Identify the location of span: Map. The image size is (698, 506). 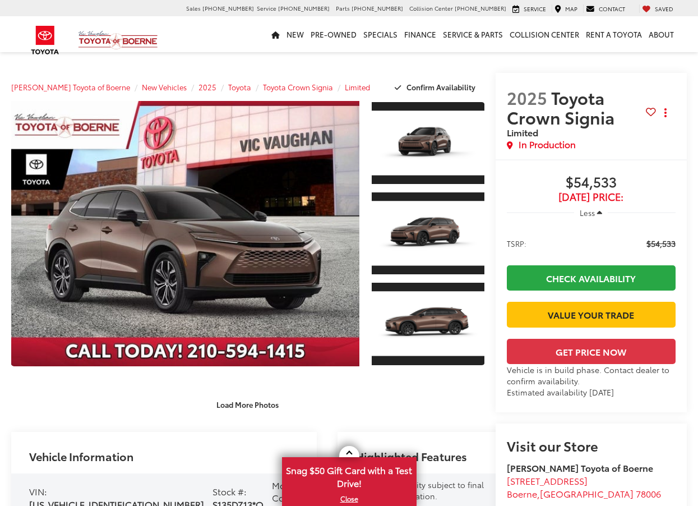
(571, 8).